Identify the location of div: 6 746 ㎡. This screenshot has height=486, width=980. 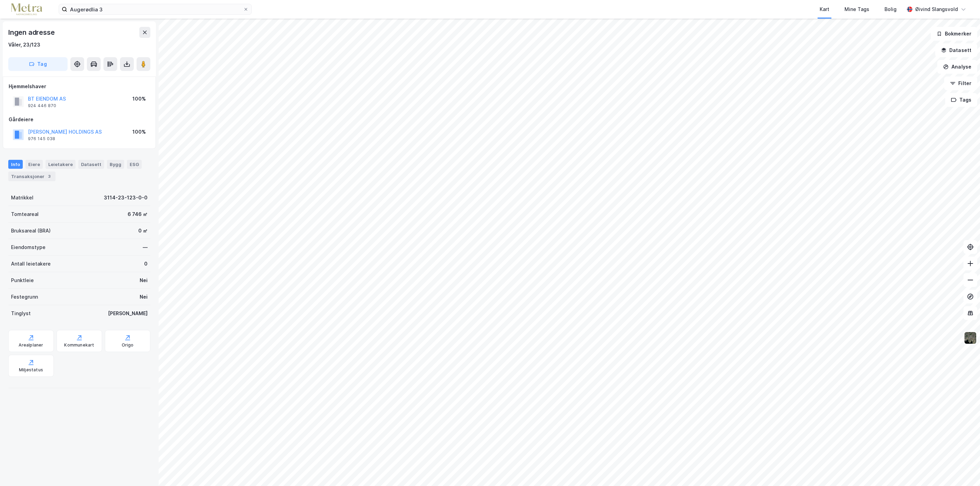
(137, 214).